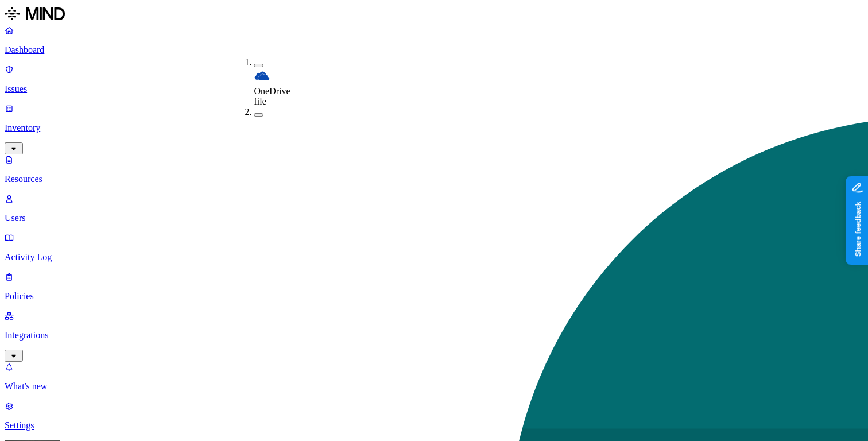  Describe the element at coordinates (434, 128) in the screenshot. I see `a: Inventory` at that location.